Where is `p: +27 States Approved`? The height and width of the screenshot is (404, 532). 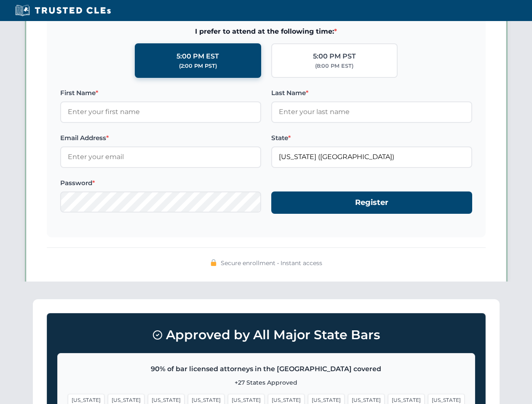 p: +27 States Approved is located at coordinates (266, 383).